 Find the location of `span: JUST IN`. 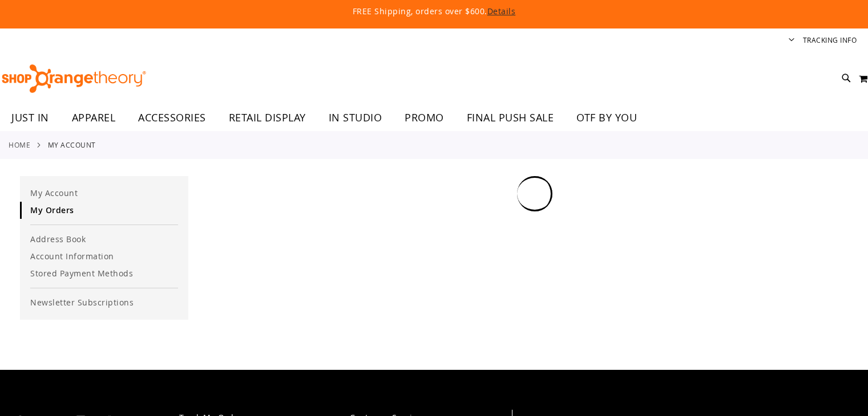

span: JUST IN is located at coordinates (31, 117).